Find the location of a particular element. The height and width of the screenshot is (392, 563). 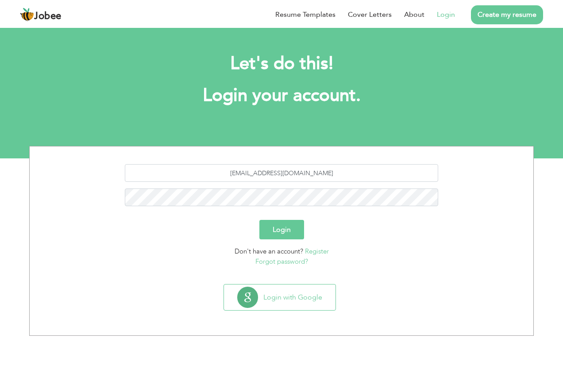

span: Jobee is located at coordinates (48, 16).